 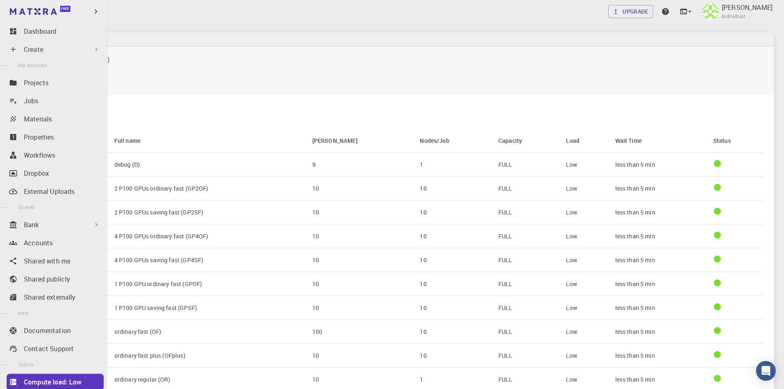 What do you see at coordinates (40, 31) in the screenshot?
I see `p: Dashboard` at bounding box center [40, 31].